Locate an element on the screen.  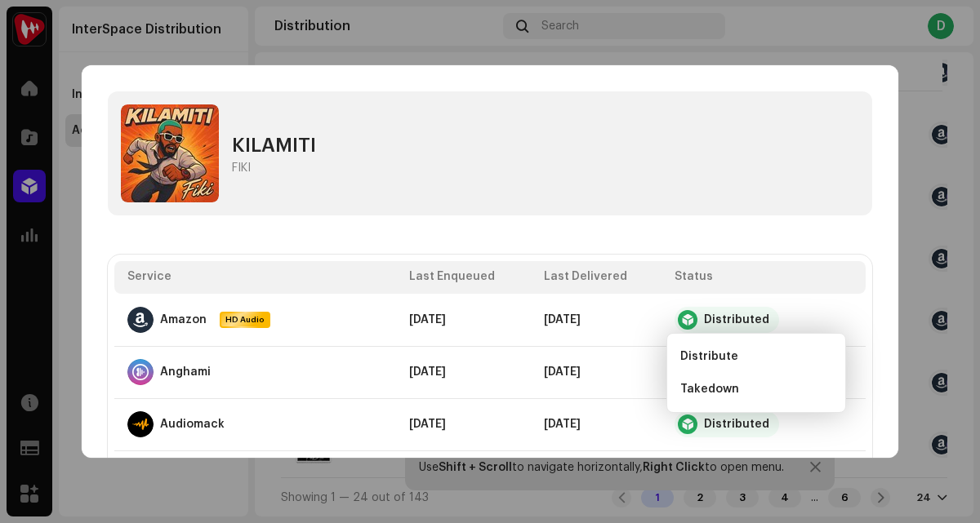
div: Anghami is located at coordinates (185, 372).